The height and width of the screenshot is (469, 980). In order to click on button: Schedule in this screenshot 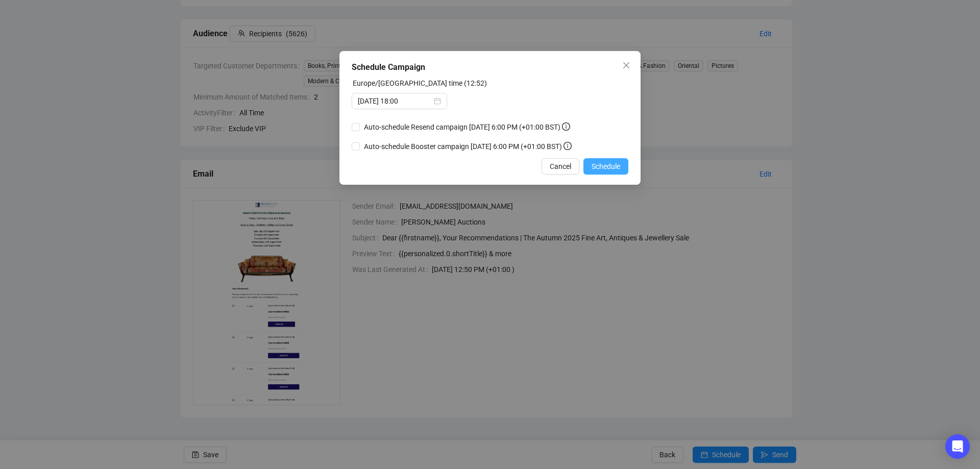, I will do `click(605, 166)`.